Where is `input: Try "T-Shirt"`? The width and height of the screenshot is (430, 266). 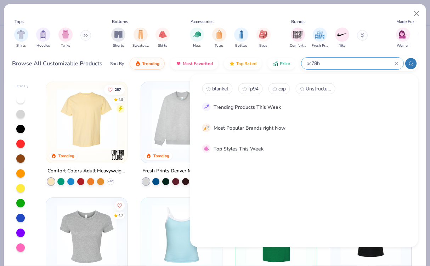 input: Try "T-Shirt" is located at coordinates (350, 63).